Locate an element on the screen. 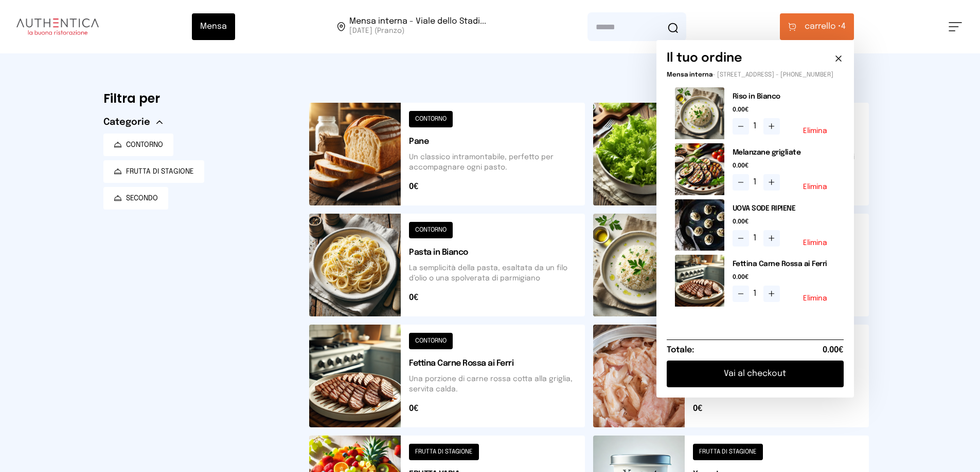 Image resolution: width=980 pixels, height=472 pixels. span: FRUTTA DI STAGIONE is located at coordinates (160, 172).